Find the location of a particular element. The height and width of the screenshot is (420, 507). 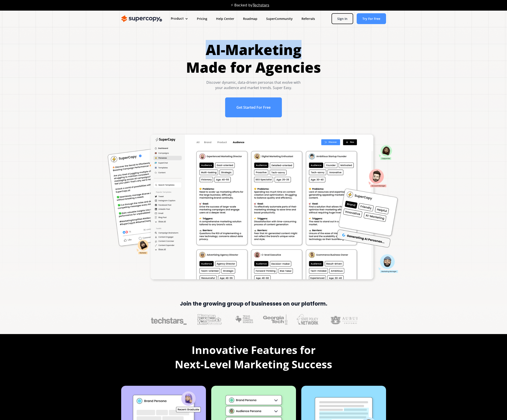

div: Discover dynamic, data-driven personas that evolve with your audience and market trends. Super Easy. is located at coordinates (254, 85).